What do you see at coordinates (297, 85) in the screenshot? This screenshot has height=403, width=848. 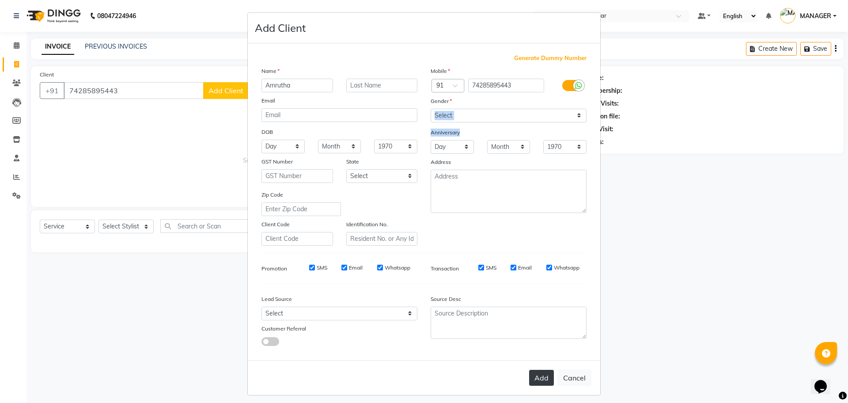 I see `input: First Name` at bounding box center [297, 85].